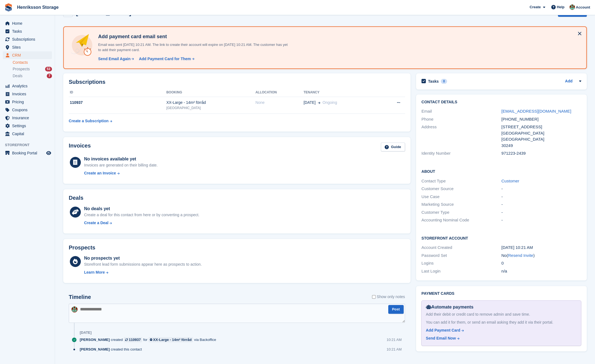 The height and width of the screenshot is (364, 595). Describe the element at coordinates (28, 55) in the screenshot. I see `span: CRM` at that location.